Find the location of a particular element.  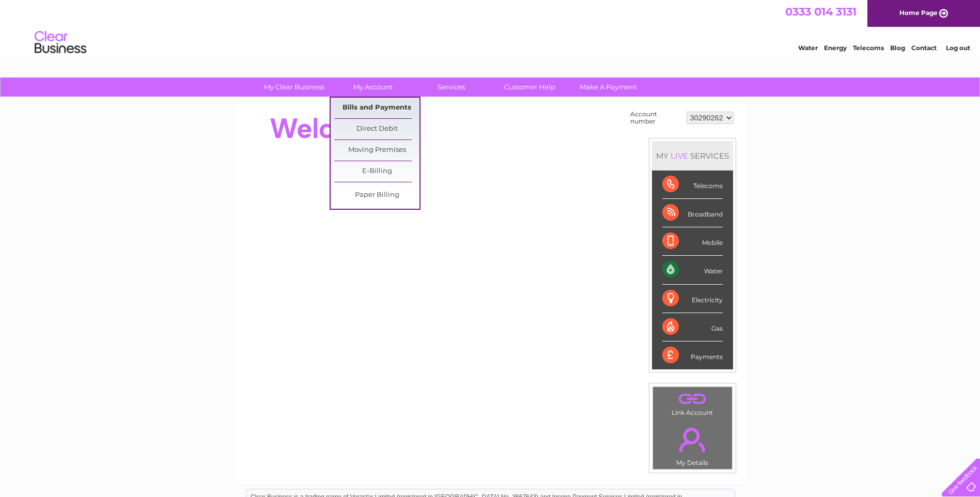

td: Account number is located at coordinates (655, 118).